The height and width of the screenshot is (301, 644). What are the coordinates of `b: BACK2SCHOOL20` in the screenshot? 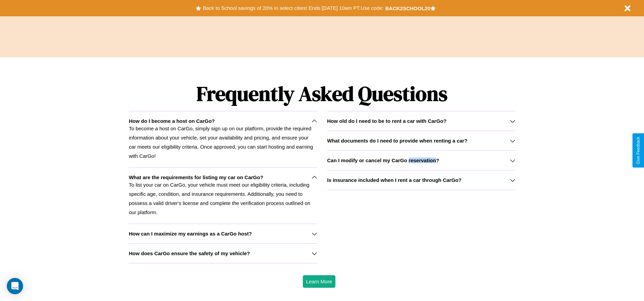 It's located at (407, 8).